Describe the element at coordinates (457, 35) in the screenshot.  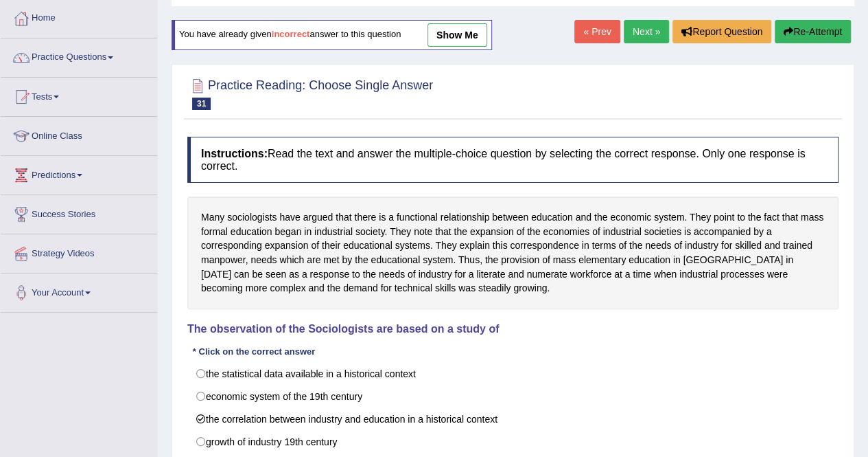
I see `a: show me` at that location.